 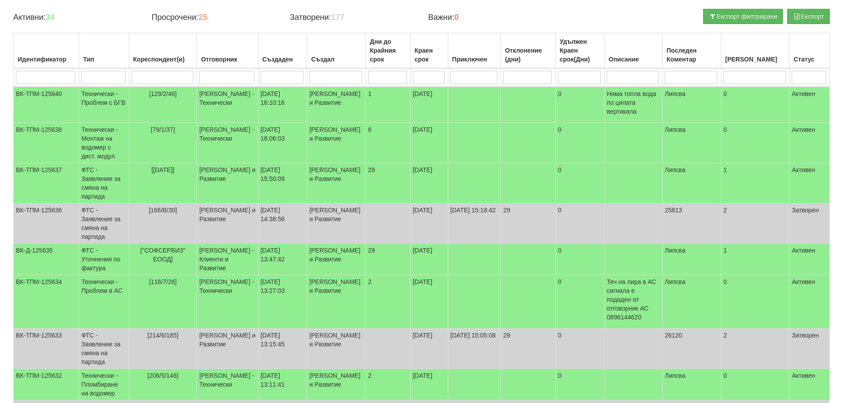 What do you see at coordinates (163, 282) in the screenshot?
I see `span: [116/7/26]` at bounding box center [163, 282].